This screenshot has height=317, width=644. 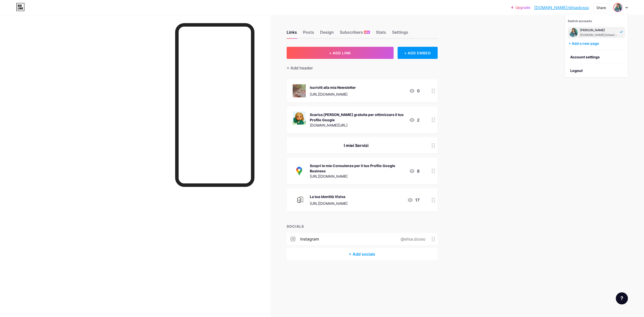 I want to click on div: + Add header, so click(x=300, y=68).